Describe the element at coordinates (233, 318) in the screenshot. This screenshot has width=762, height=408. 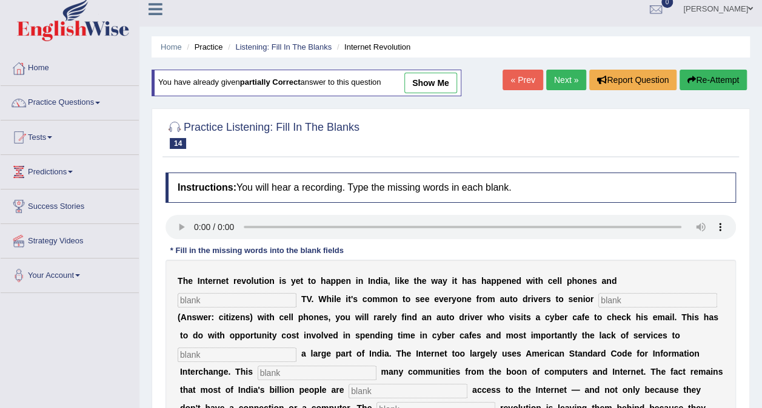
I see `b: z` at that location.